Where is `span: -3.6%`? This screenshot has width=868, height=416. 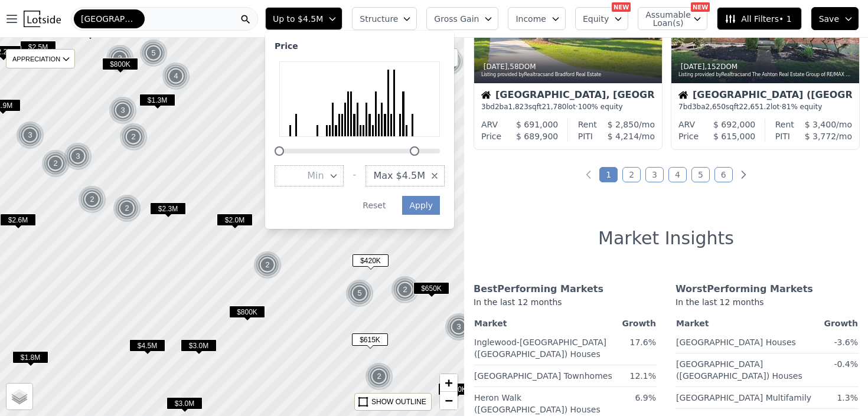 span: -3.6% is located at coordinates (846, 342).